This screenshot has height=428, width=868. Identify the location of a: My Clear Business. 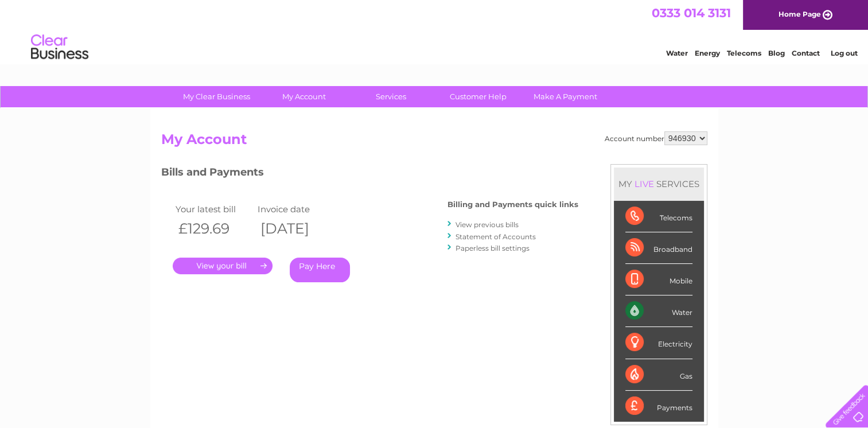
(216, 97).